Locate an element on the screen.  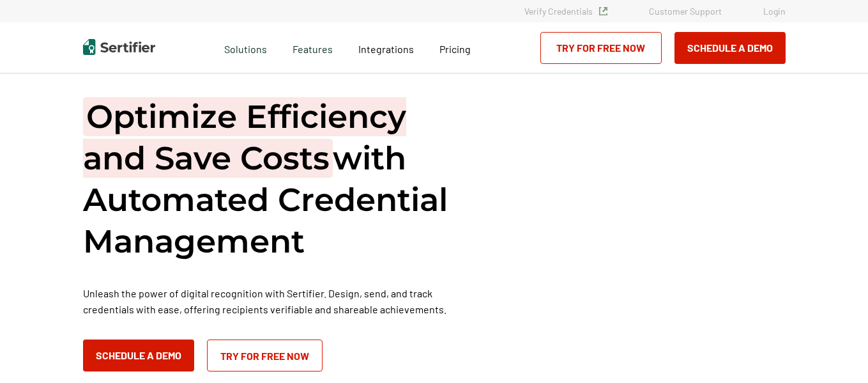
a: Login is located at coordinates (775, 11).